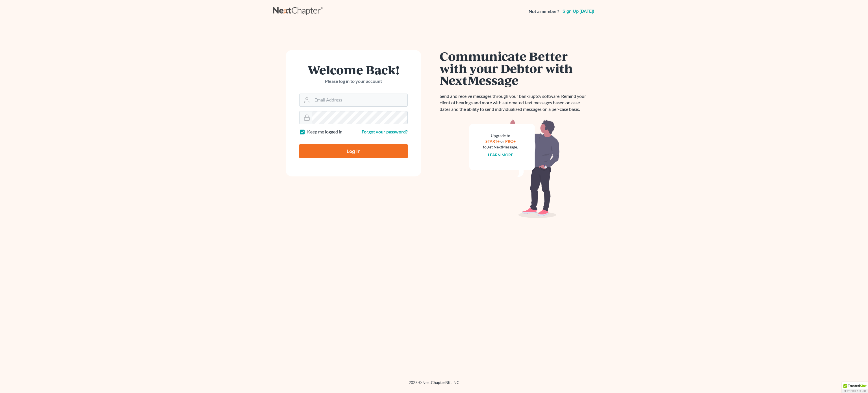 Image resolution: width=868 pixels, height=393 pixels. I want to click on div: to get NextMessage., so click(501, 147).